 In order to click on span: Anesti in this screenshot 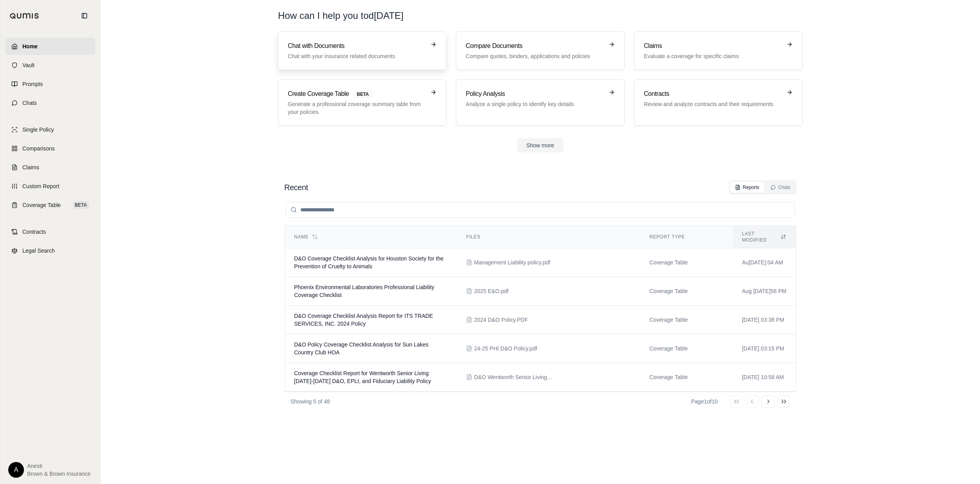, I will do `click(59, 466)`.